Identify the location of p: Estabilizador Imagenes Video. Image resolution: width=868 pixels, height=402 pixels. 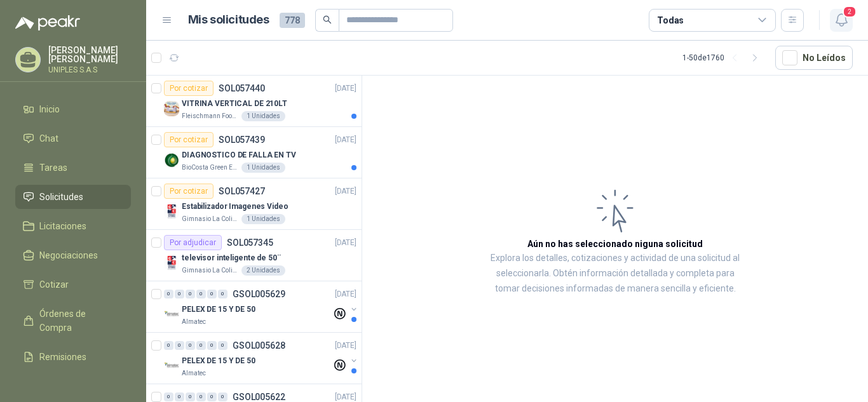
(235, 206).